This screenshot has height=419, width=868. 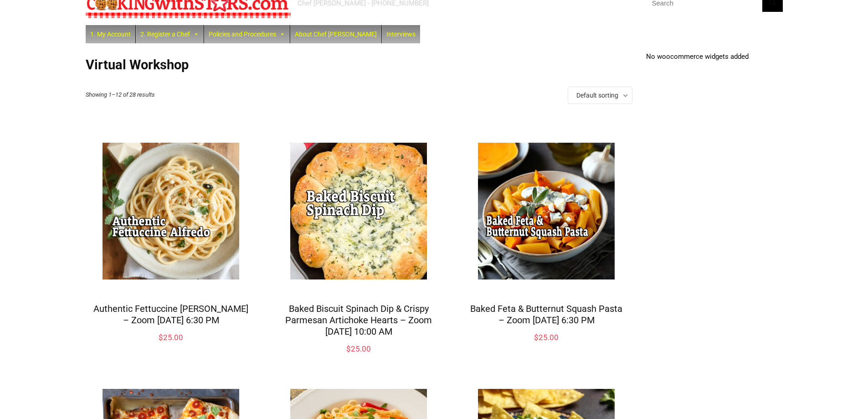 What do you see at coordinates (110, 34) in the screenshot?
I see `a: 1. My Account` at bounding box center [110, 34].